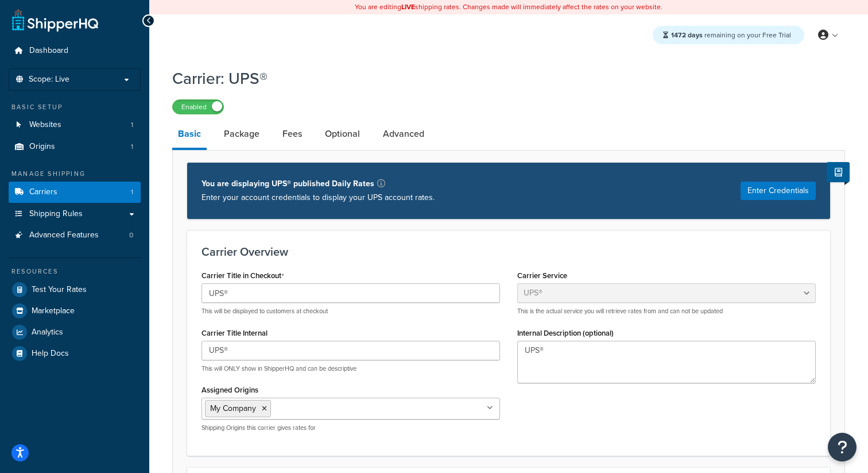 This screenshot has width=868, height=473. What do you see at coordinates (839, 172) in the screenshot?
I see `button: Show Help Docs` at bounding box center [839, 172].